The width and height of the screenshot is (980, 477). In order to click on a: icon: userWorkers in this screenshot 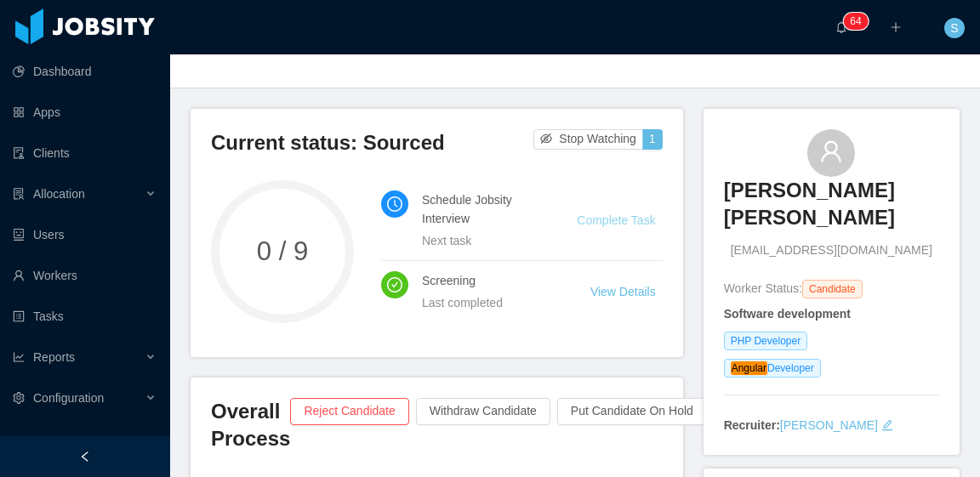, I will do `click(84, 276)`.